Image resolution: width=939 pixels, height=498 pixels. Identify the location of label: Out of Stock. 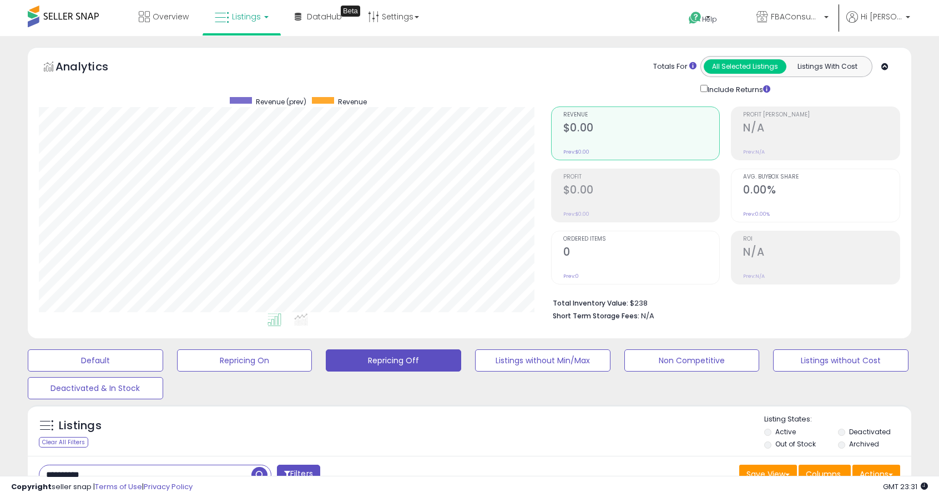
(795, 444).